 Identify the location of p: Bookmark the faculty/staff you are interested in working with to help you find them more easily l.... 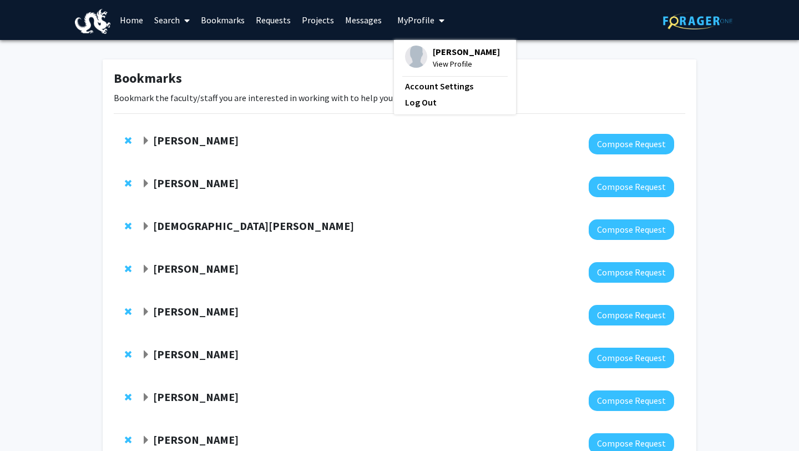
(400, 98).